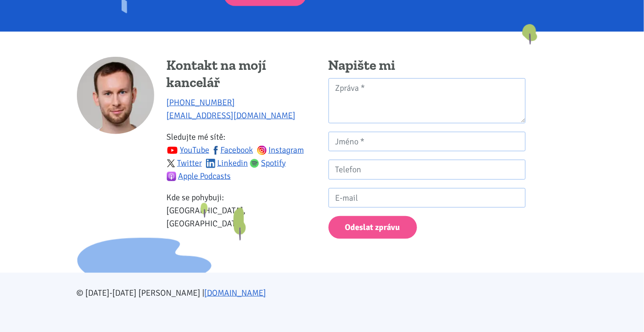  Describe the element at coordinates (227, 163) in the screenshot. I see `a: Linkedin` at that location.